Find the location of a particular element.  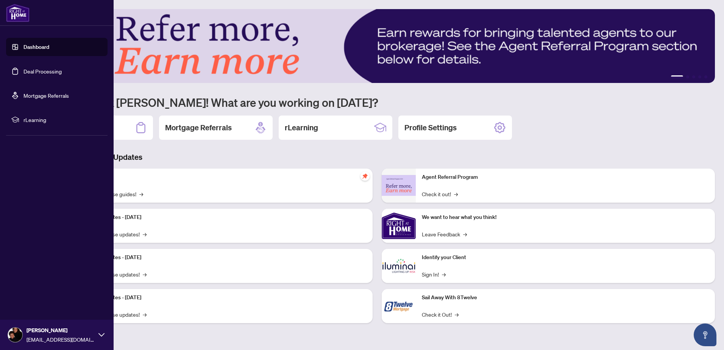

a: Sign In!→ is located at coordinates (433, 274).